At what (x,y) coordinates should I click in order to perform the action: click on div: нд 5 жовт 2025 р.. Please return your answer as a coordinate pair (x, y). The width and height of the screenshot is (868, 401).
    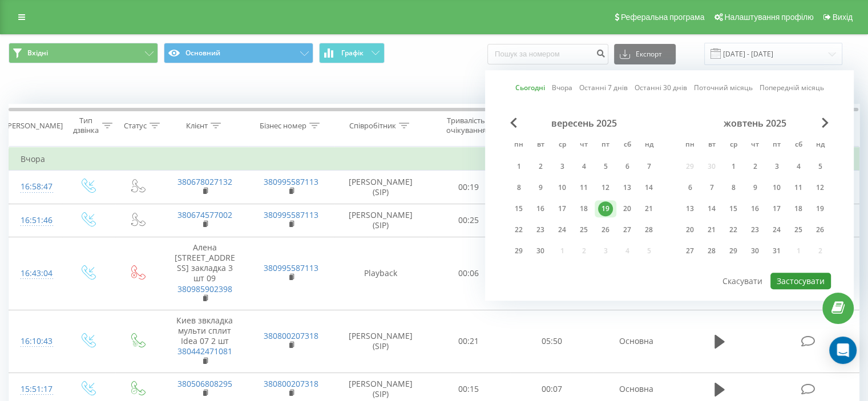
    Looking at the image, I should click on (820, 166).